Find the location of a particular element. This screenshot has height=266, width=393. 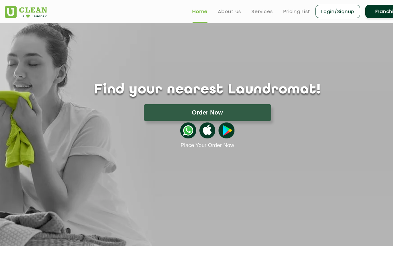

button: Order Now is located at coordinates (207, 113).